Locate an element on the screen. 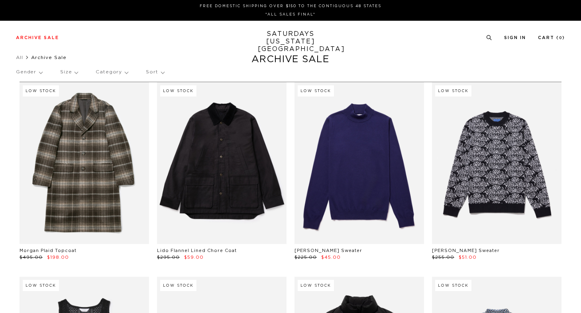 Image resolution: width=581 pixels, height=313 pixels. span: $45.00 is located at coordinates (331, 257).